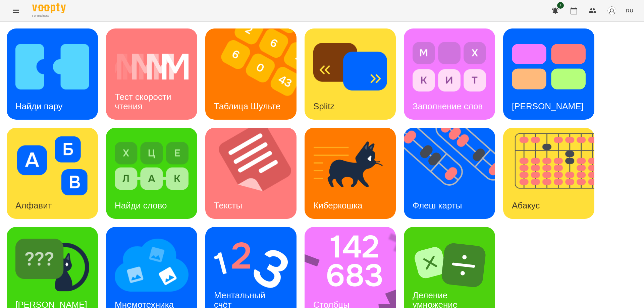  What do you see at coordinates (52, 67) in the screenshot?
I see `img: Найди пару` at bounding box center [52, 67].